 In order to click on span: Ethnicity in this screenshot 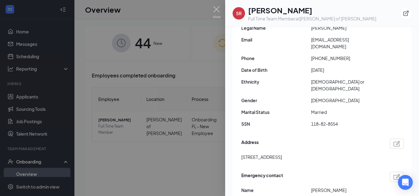, I will do `click(276, 82)`.